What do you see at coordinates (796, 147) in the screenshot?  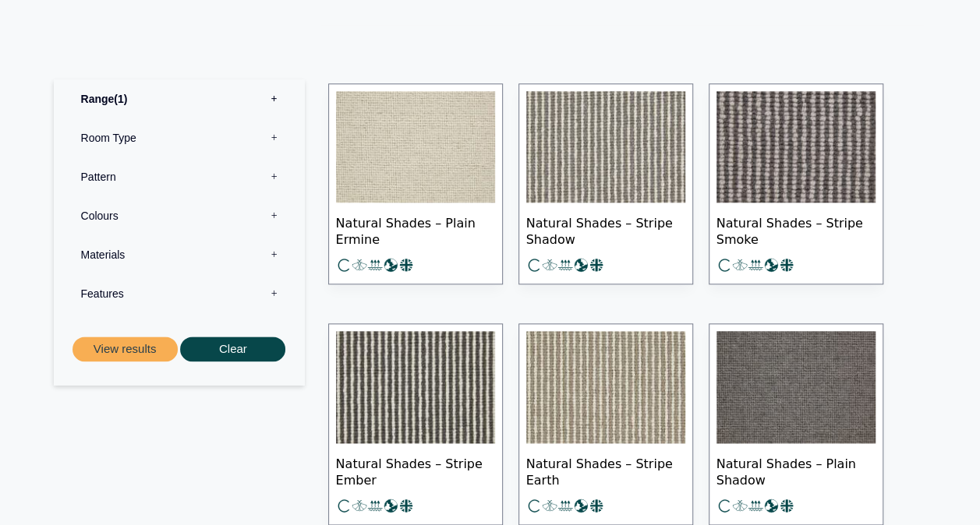 I see `img: dark and light grey stripe` at bounding box center [796, 147].